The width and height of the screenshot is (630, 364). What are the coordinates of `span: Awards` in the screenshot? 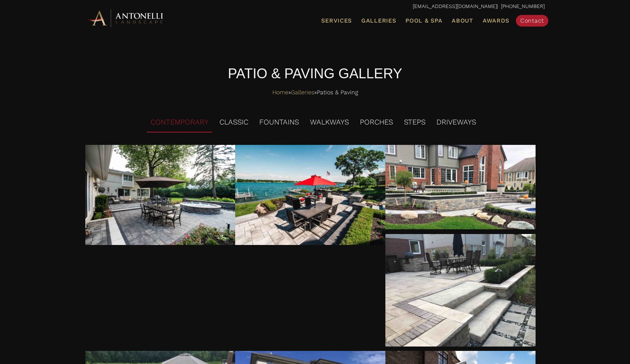 It's located at (496, 20).